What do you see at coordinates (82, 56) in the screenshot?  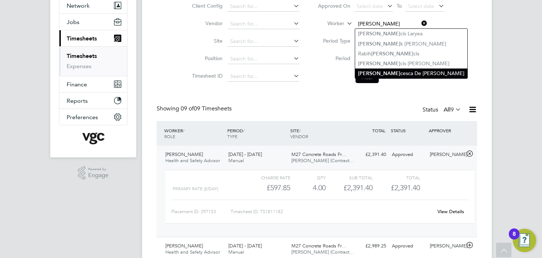 I see `a: Timesheets` at bounding box center [82, 56].